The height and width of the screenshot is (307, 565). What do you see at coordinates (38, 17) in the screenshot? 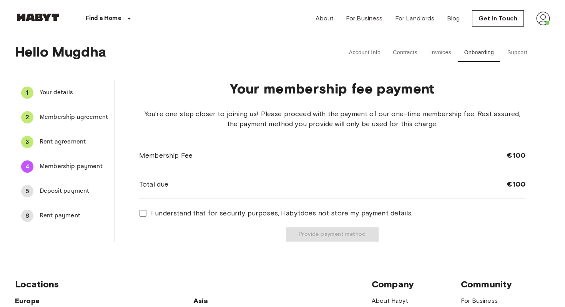
I see `img: Habyt` at bounding box center [38, 17].